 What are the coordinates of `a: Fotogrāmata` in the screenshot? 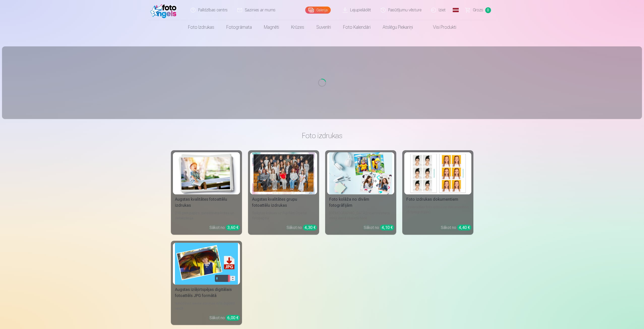 It's located at (239, 27).